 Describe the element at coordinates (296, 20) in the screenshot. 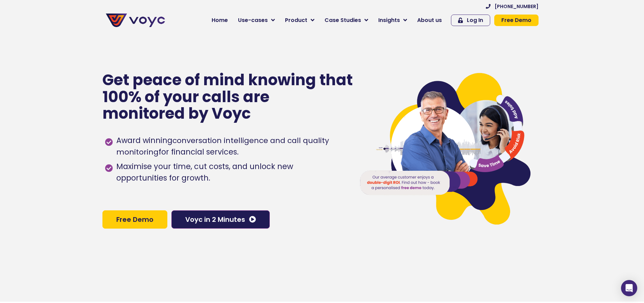

I see `span: Product` at that location.